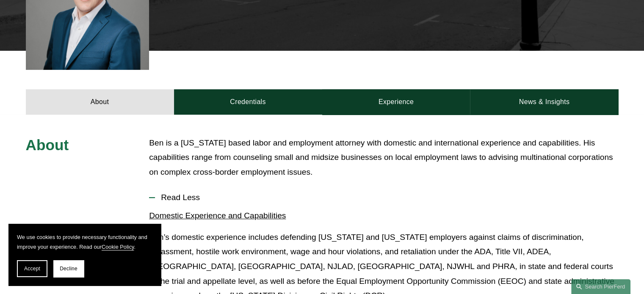  I want to click on u: Domestic Experience and Capabilities, so click(217, 216).